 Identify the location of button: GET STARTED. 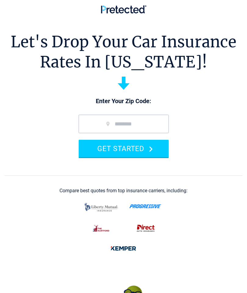
(124, 148).